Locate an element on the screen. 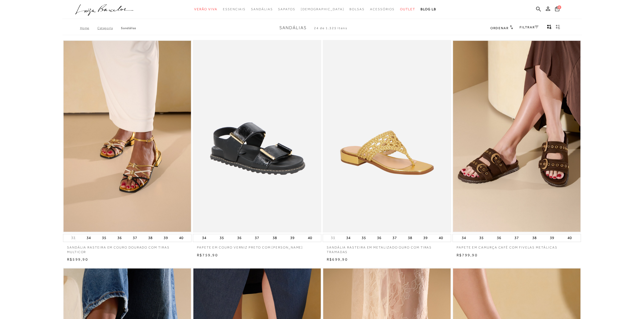 The width and height of the screenshot is (644, 319). span: 24 de 1.325 itens is located at coordinates (331, 28).